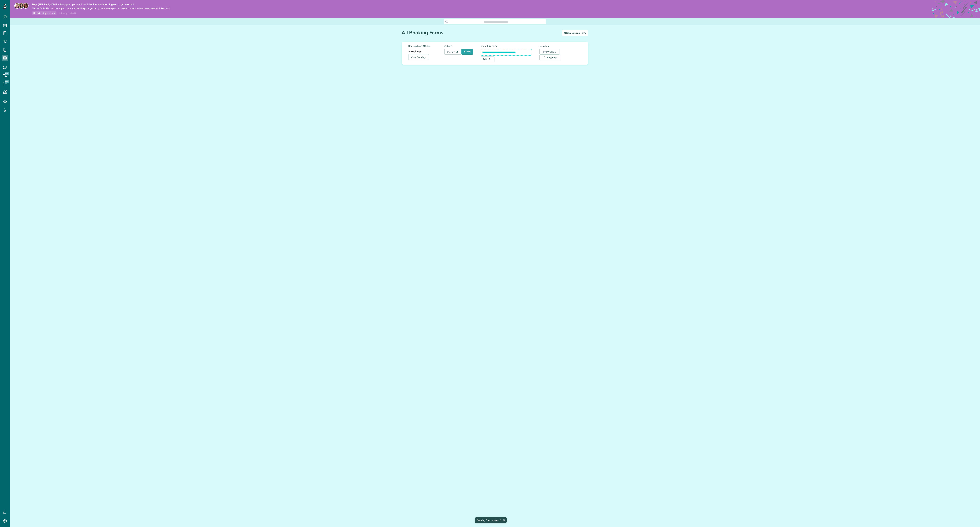  What do you see at coordinates (45, 13) in the screenshot?
I see `span: Pick a day and time` at bounding box center [45, 13].